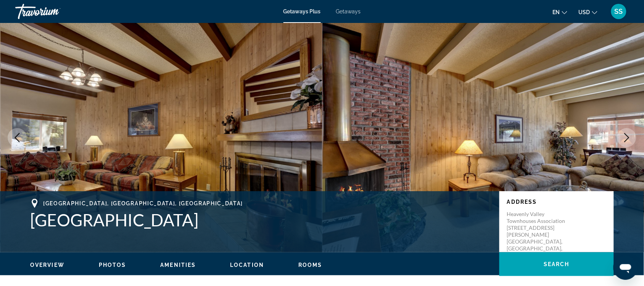 The image size is (644, 286). Describe the element at coordinates (302, 12) in the screenshot. I see `a: Getaways Plus` at that location.